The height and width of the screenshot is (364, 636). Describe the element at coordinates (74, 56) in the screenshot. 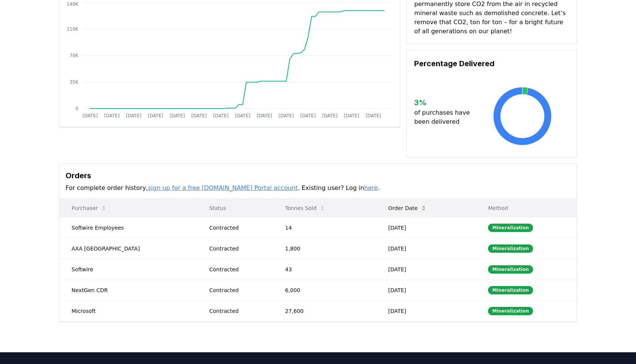

I see `tspan: 70K` at that location.